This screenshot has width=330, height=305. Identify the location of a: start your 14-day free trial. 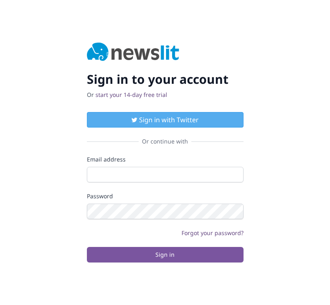
(132, 94).